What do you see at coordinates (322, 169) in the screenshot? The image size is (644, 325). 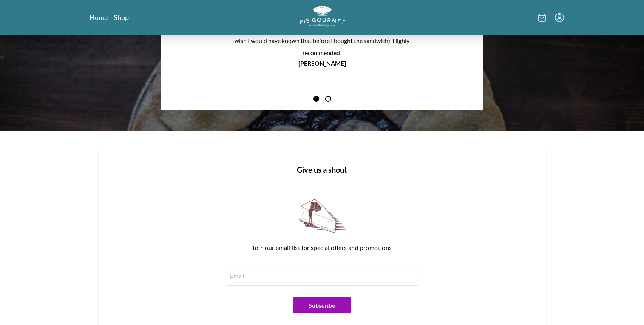 I see `h1: Give us a shout` at bounding box center [322, 169].